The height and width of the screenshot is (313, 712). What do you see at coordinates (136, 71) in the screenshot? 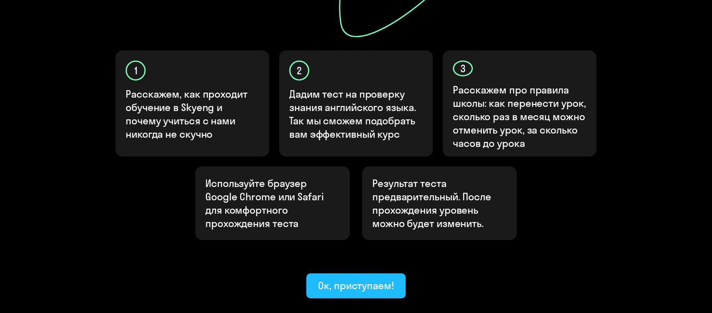
I see `div: 1` at bounding box center [136, 71].